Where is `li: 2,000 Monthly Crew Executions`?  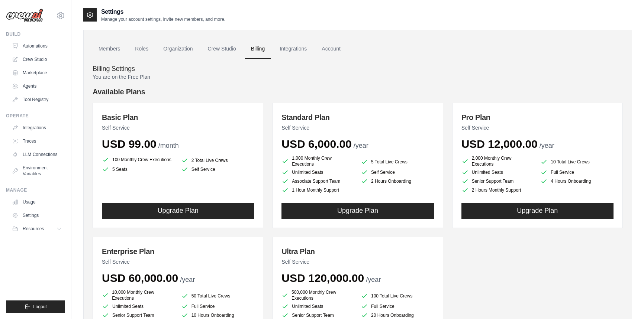
li: 2,000 Monthly Crew Executions is located at coordinates (498, 161).